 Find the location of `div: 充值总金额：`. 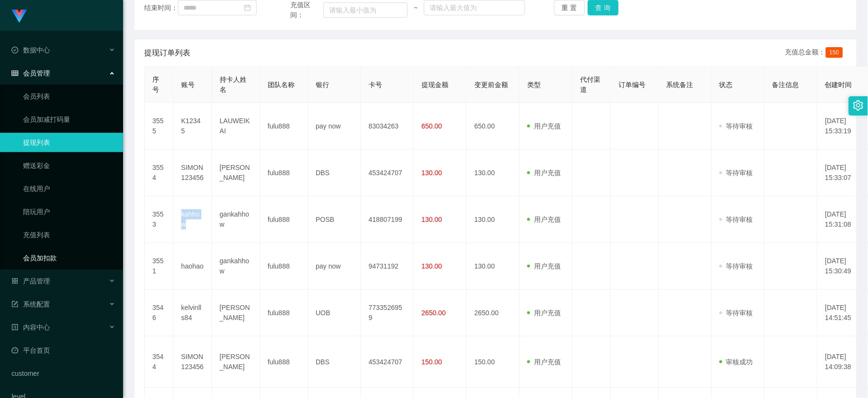

div: 充值总金额： is located at coordinates (817, 52).